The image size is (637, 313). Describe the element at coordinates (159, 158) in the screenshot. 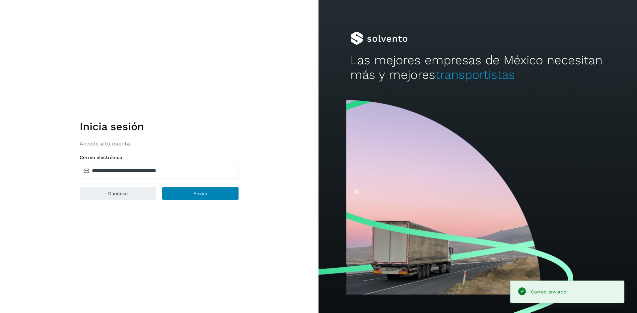

I see `label: Correo electrónico` at that location.